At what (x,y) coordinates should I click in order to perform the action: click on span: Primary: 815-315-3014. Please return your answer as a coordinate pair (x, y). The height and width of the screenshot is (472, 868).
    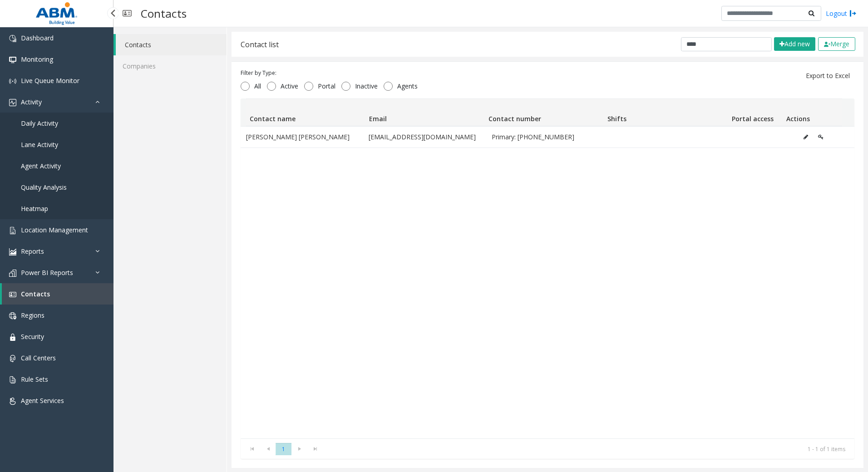
    Looking at the image, I should click on (548, 137).